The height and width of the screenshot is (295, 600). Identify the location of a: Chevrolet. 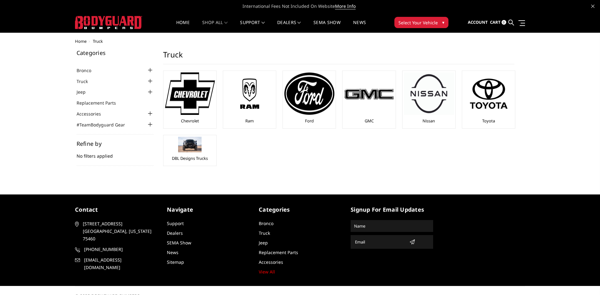
(190, 121).